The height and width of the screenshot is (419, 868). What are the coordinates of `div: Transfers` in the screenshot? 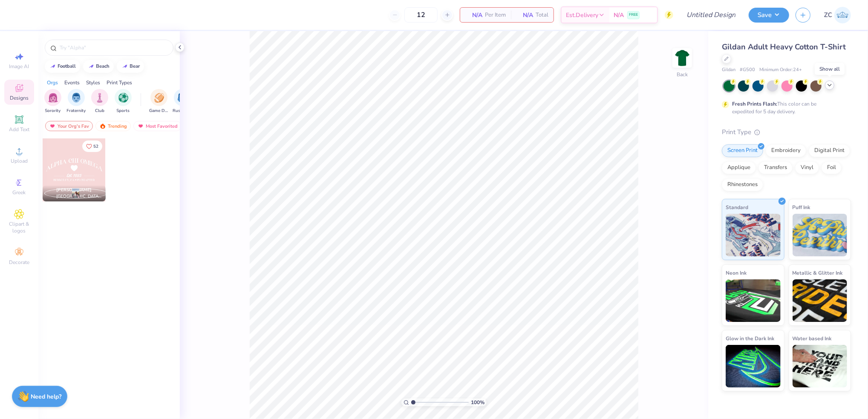 It's located at (775, 168).